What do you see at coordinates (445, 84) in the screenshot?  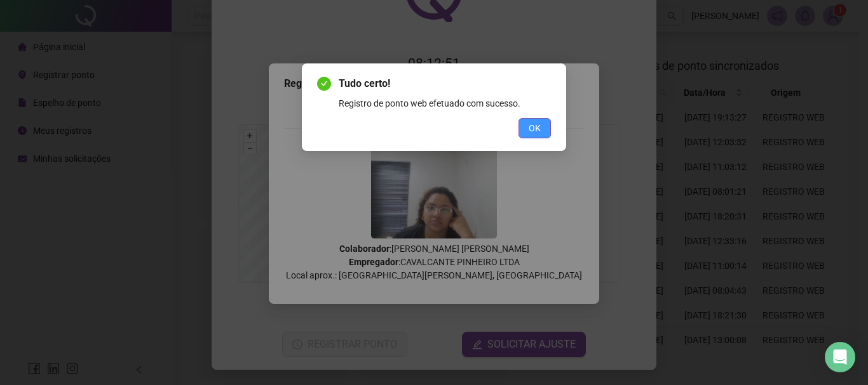 I see `span: Tudo certo!` at bounding box center [445, 84].